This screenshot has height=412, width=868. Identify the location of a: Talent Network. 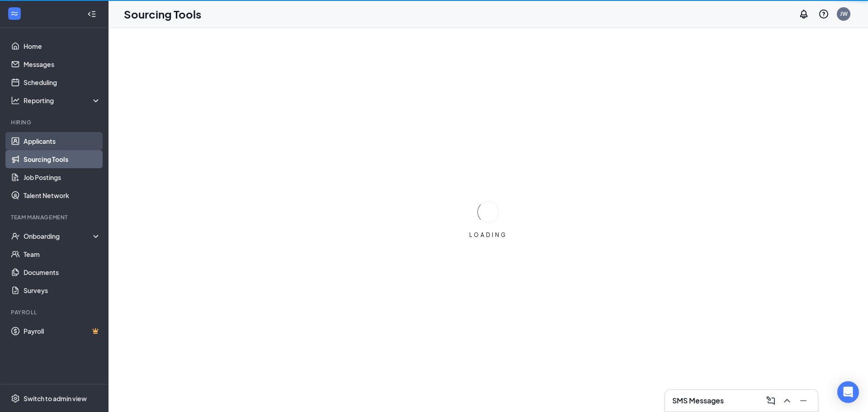
(62, 195).